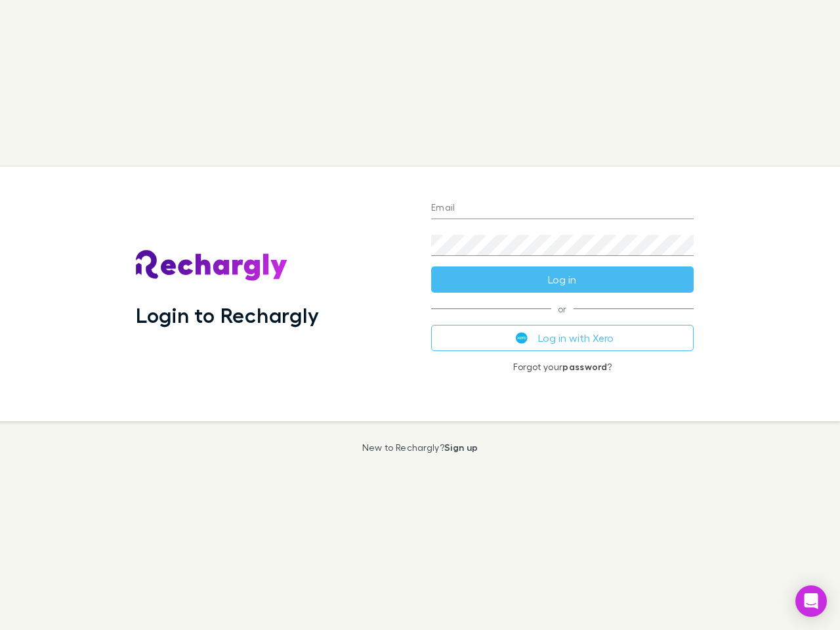 The height and width of the screenshot is (630, 840). Describe the element at coordinates (585, 366) in the screenshot. I see `a: password` at that location.